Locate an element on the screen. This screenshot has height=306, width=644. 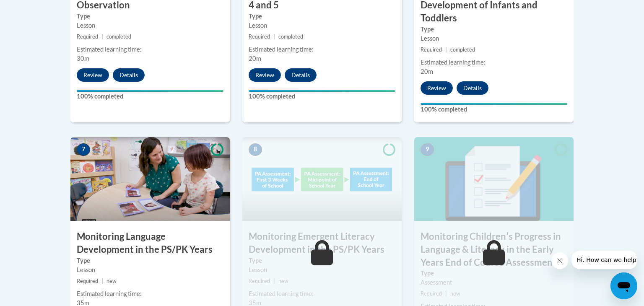
span: 7 is located at coordinates (83, 150).